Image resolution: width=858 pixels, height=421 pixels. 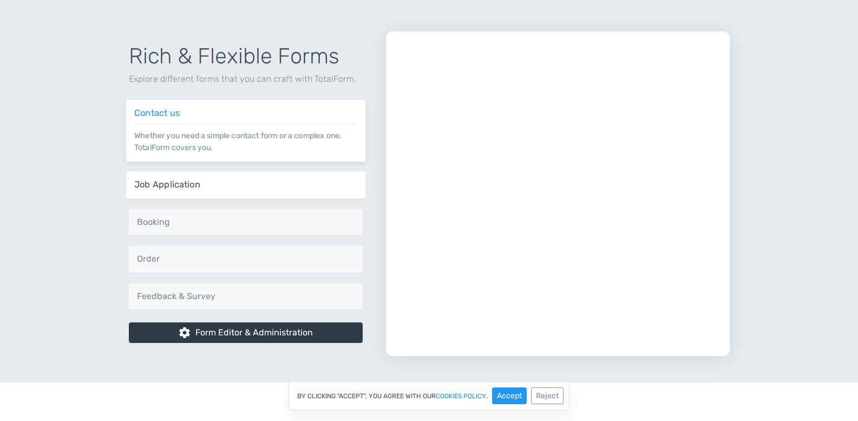 What do you see at coordinates (246, 259) in the screenshot?
I see `h6: Order` at bounding box center [246, 259].